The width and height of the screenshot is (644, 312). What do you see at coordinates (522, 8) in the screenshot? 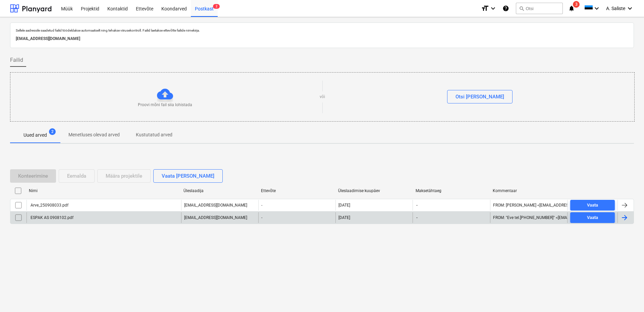
I see `span: search` at bounding box center [522, 8].